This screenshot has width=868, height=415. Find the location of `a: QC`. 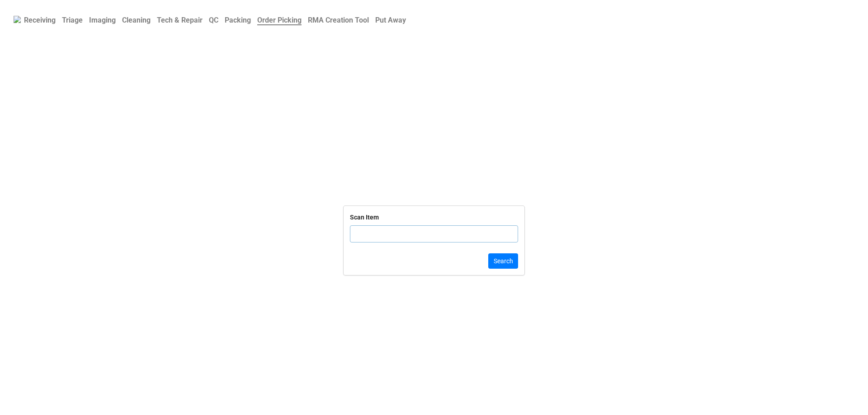

a: QC is located at coordinates (213, 20).